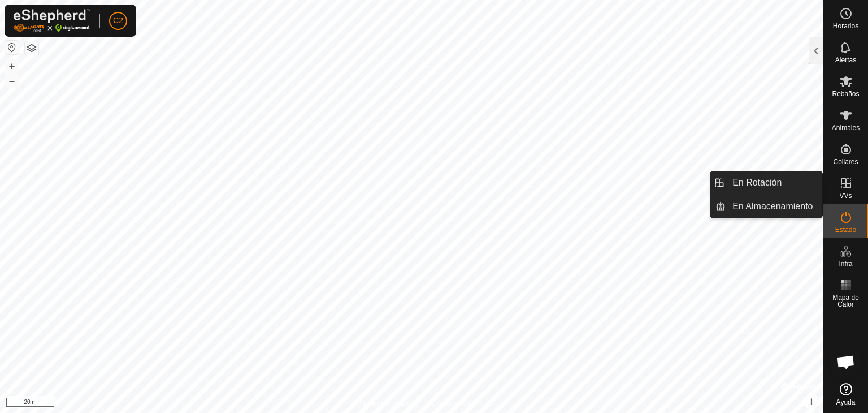 The width and height of the screenshot is (868, 413). What do you see at coordinates (767, 183) in the screenshot?
I see `li: En Rotación` at bounding box center [767, 183].